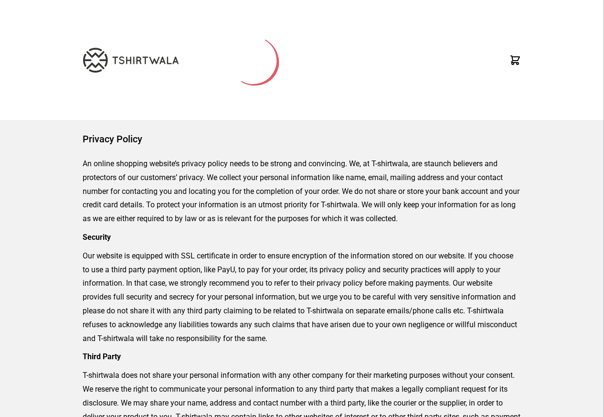  Describe the element at coordinates (302, 191) in the screenshot. I see `p: An online shopping website’s privacy policy needs to be strong and convincing. We, at T-shirtwala...` at that location.